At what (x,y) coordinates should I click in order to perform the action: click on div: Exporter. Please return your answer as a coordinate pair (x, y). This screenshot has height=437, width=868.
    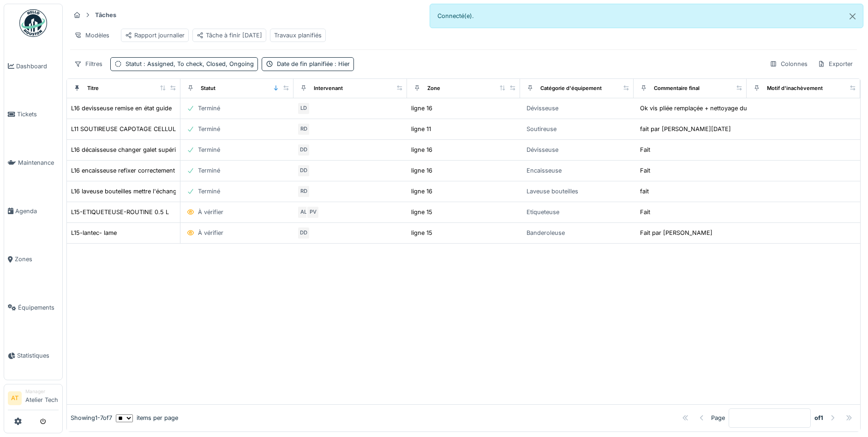
    Looking at the image, I should click on (835, 64).